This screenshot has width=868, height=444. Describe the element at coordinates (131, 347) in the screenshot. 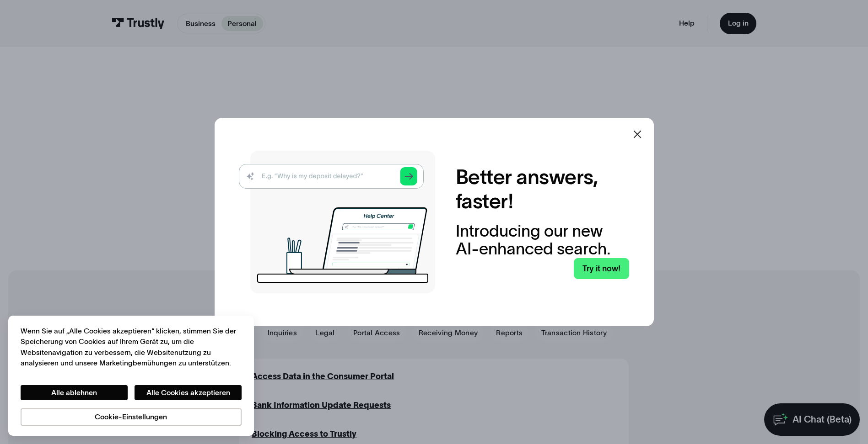

I see `div: Wenn Sie auf „Alle Cookies akzeptieren“ klicken, stimmen Sie der Speicherung von Cookies auf Ihre...` at that location.